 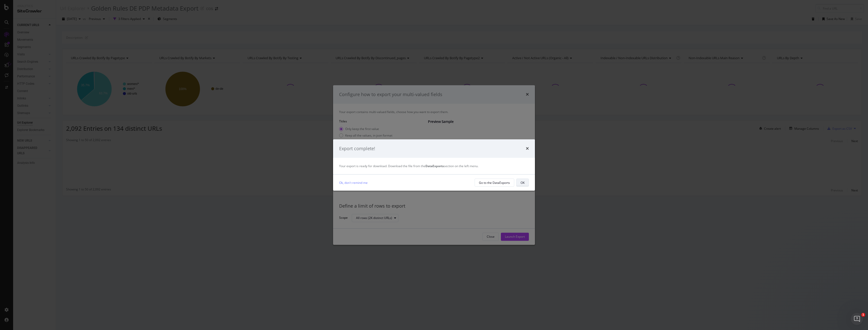 What do you see at coordinates (495, 182) in the screenshot?
I see `div: Go to the DataExports` at bounding box center [495, 182].